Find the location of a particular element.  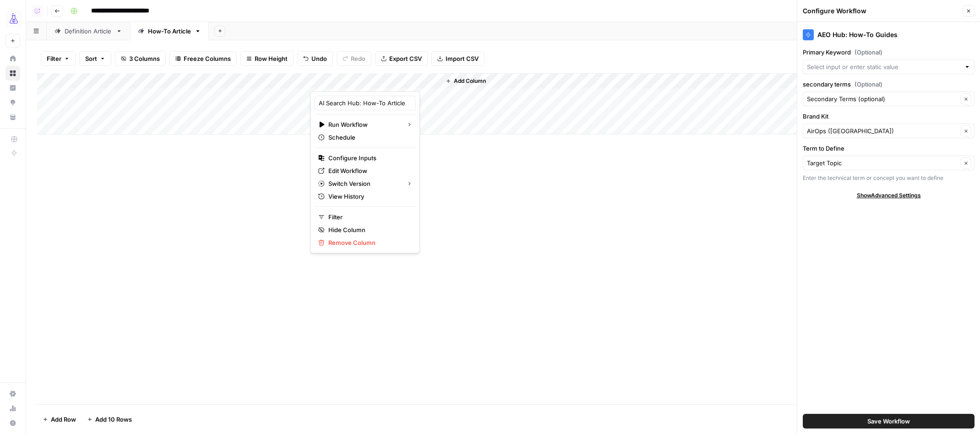

button: Add Column is located at coordinates (466, 81).